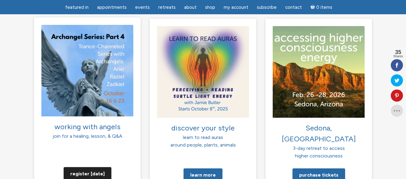  What do you see at coordinates (167, 7) in the screenshot?
I see `a: Retreats` at bounding box center [167, 7].